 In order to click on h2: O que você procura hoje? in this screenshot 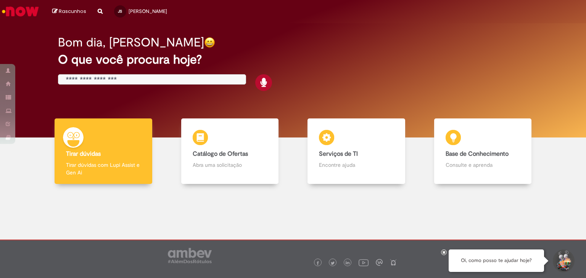, I will do `click(293, 59)`.